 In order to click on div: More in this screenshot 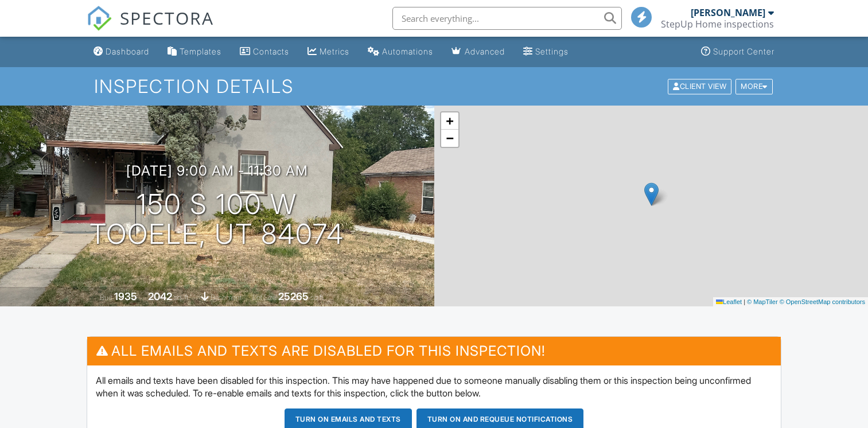, I will do `click(754, 86)`.